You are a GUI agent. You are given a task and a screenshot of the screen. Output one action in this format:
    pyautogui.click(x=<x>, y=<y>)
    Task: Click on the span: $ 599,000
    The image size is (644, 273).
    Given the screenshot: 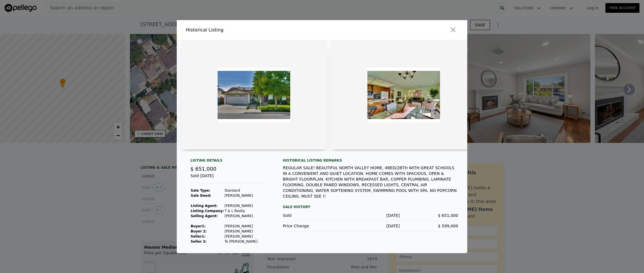 What is the action you would take?
    pyautogui.click(x=448, y=226)
    